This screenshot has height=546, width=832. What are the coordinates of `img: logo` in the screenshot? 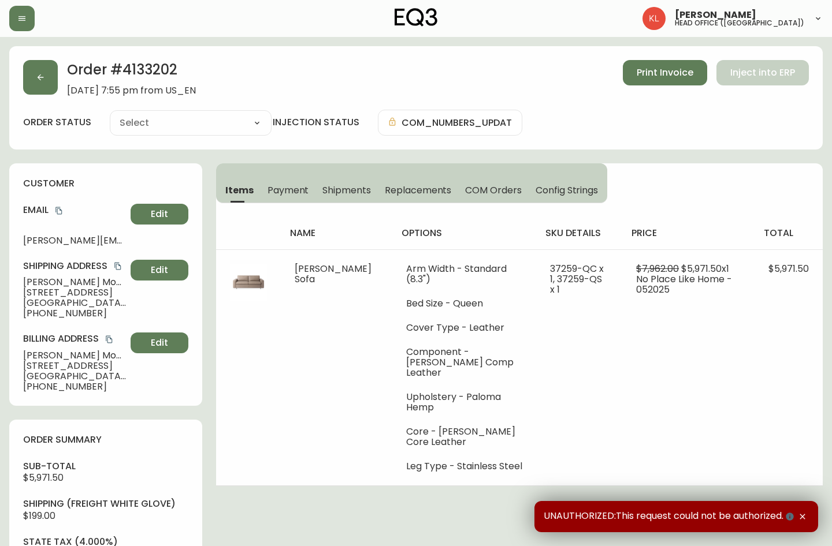 It's located at (416, 17).